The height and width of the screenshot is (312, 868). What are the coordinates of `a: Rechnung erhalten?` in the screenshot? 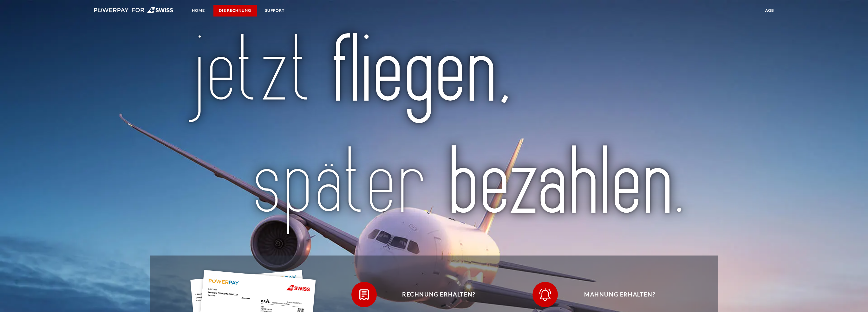 It's located at (434, 294).